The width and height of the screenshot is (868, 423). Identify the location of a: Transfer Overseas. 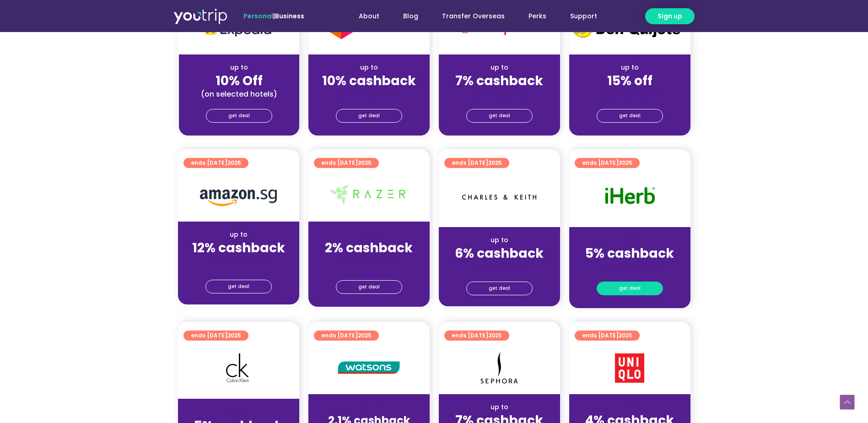
(473, 16).